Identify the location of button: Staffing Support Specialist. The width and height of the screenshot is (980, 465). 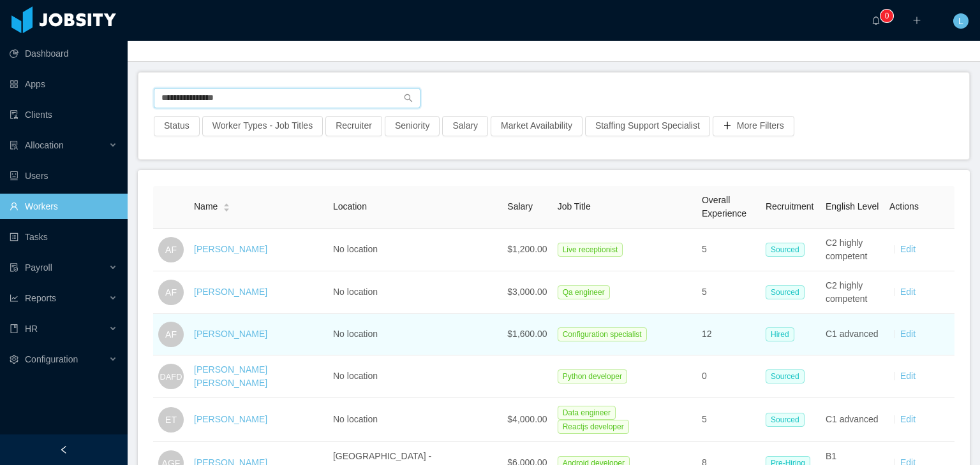
(648, 127).